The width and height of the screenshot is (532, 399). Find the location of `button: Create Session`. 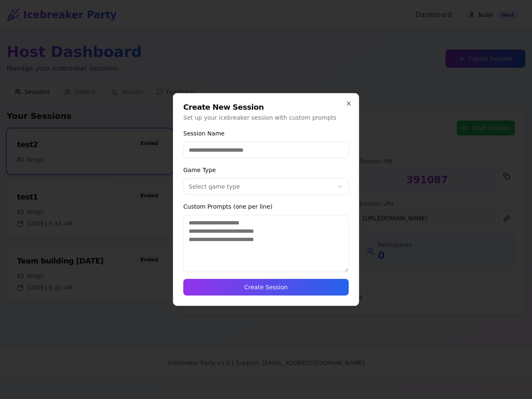

button: Create Session is located at coordinates (266, 287).